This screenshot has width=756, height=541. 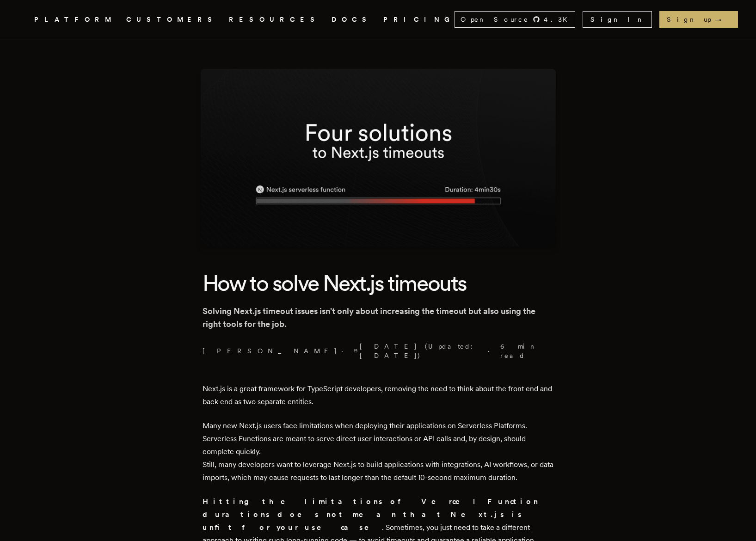 I want to click on button: RESOURCES, so click(x=275, y=20).